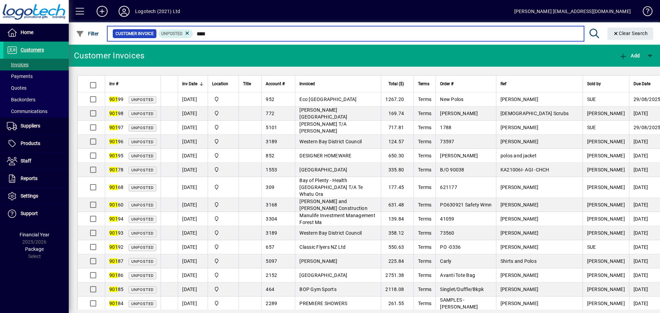  Describe the element at coordinates (27, 32) in the screenshot. I see `span: Home` at that location.